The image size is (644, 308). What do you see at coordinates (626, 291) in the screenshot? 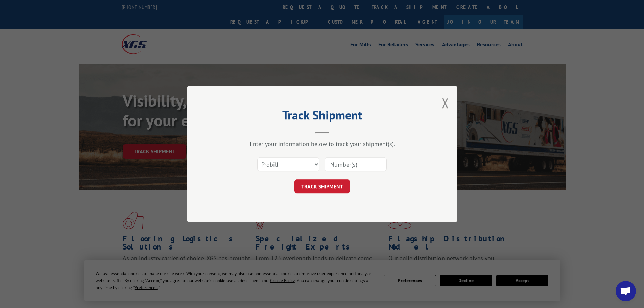
I see `div: Open chat` at bounding box center [626, 291].